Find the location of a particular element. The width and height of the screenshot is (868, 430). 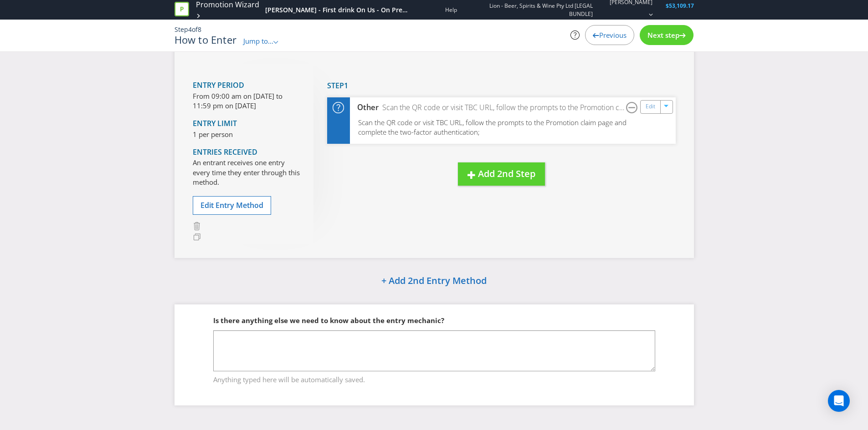

span: $53,109.17 is located at coordinates (680, 5).